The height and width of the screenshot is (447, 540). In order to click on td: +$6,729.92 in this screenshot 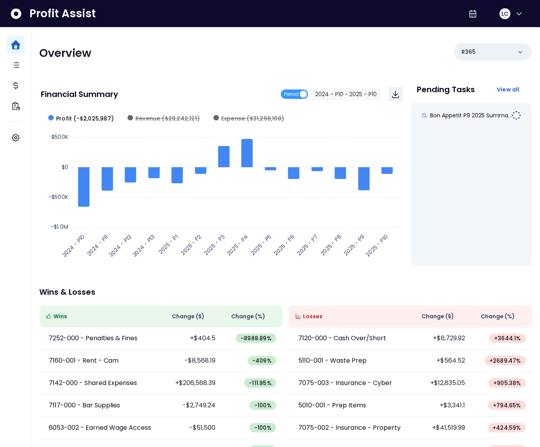, I will do `click(441, 338)`.